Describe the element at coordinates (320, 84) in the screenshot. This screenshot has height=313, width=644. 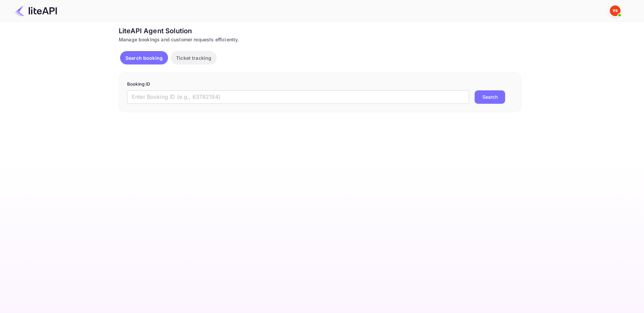
I see `p: Booking ID` at that location.